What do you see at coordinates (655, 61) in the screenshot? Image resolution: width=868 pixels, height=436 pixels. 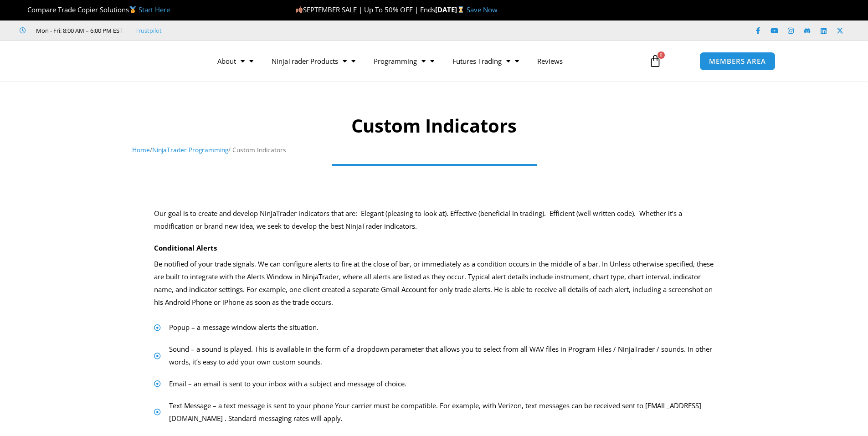 I see `a: 0` at bounding box center [655, 61].